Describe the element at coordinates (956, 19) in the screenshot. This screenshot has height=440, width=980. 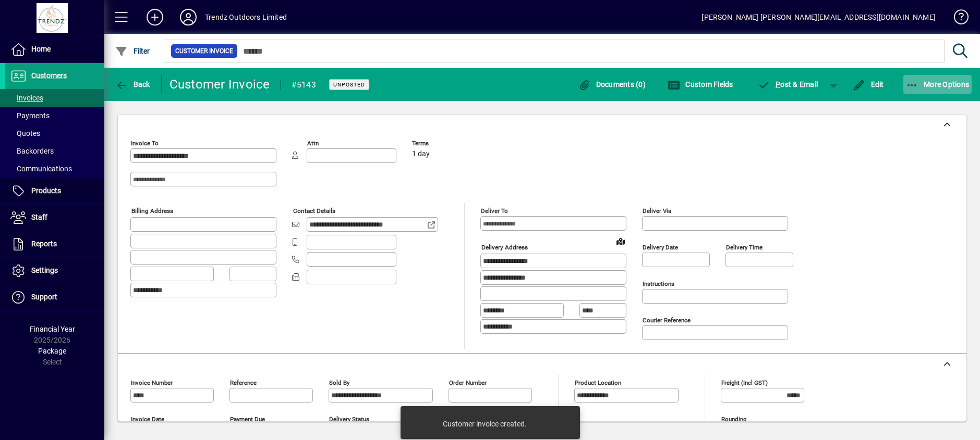
I see `a: Knowledge Base` at that location.